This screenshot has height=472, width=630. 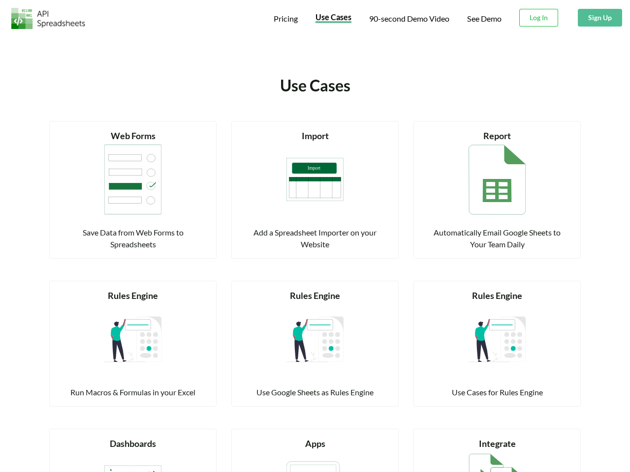 What do you see at coordinates (333, 17) in the screenshot?
I see `span: Use Cases` at bounding box center [333, 17].